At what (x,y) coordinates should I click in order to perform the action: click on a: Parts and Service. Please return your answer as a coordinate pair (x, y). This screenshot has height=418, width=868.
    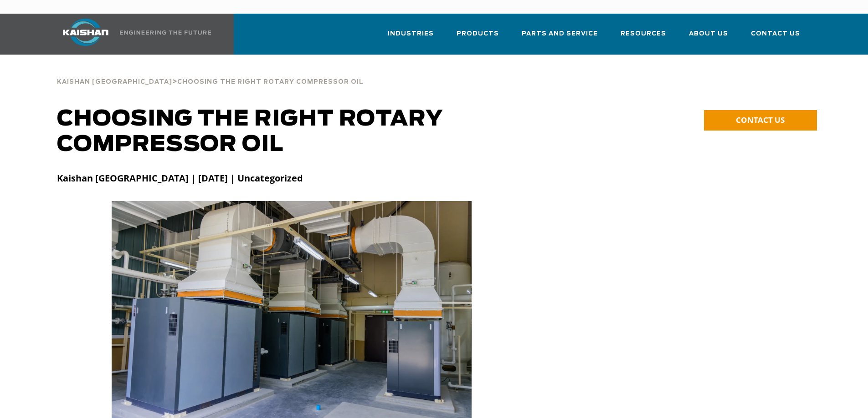
    Looking at the image, I should click on (560, 37).